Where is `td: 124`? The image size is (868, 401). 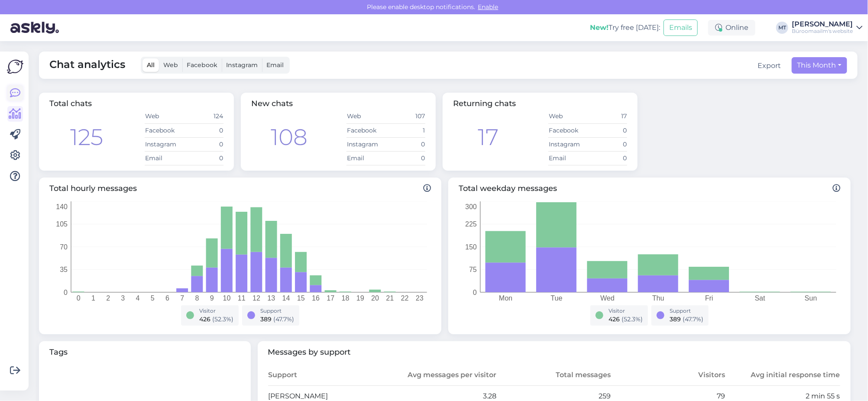 td: 124 is located at coordinates (204, 117).